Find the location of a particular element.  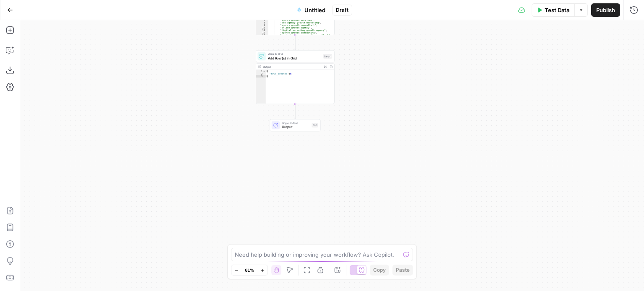

span: 61% is located at coordinates (249, 270).